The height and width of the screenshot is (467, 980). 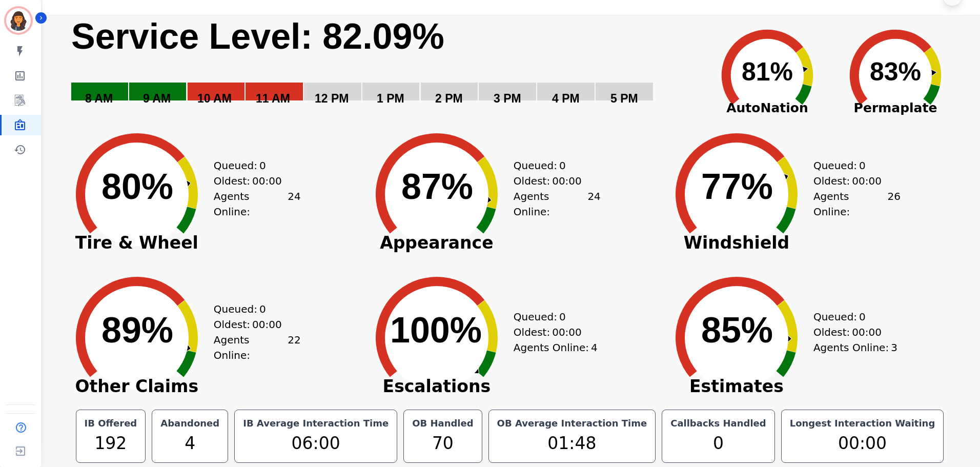 I want to click on div: 00:00, so click(x=862, y=443).